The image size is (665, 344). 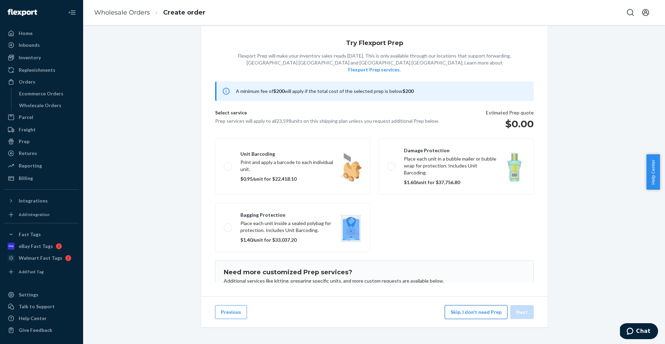 I want to click on div: Replenishments, so click(x=37, y=70).